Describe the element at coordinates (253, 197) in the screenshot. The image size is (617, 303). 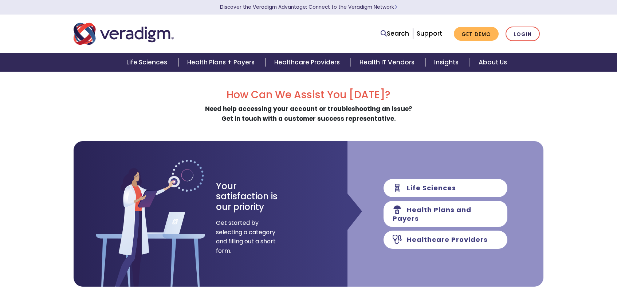
I see `h3: Your satisfaction is our priority` at that location.